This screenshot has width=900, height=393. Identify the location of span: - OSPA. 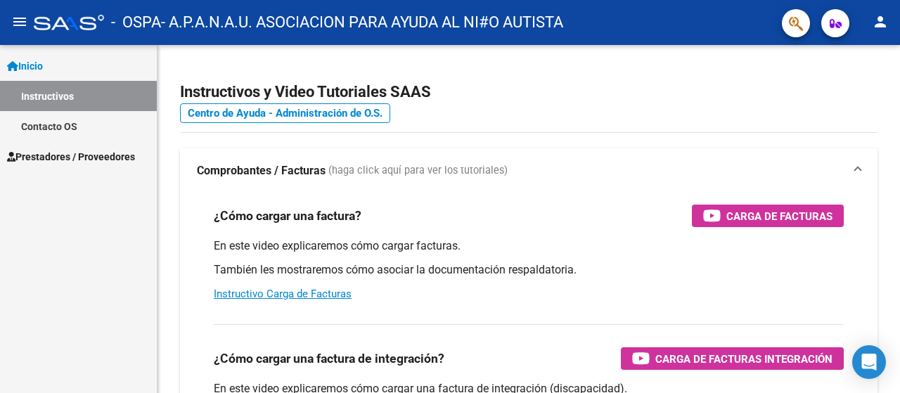
(136, 23).